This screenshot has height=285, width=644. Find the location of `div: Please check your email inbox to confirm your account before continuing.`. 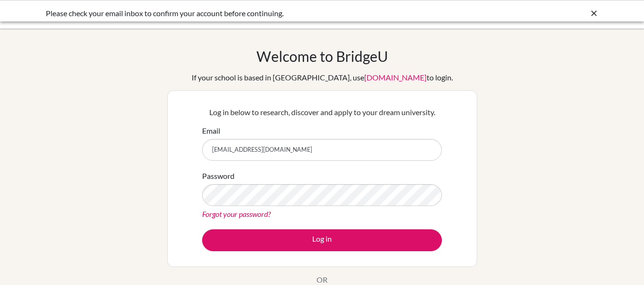

div: Please check your email inbox to confirm your account before continuing. is located at coordinates (250, 14).